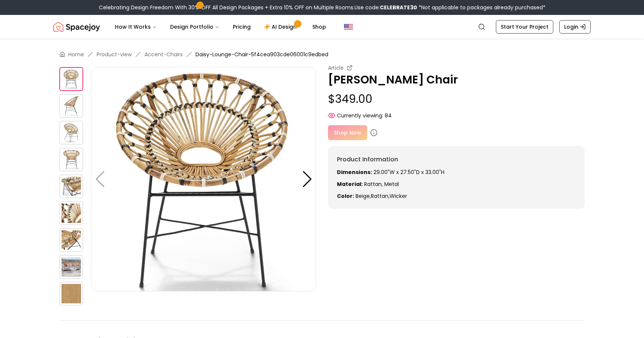 This screenshot has height=338, width=644. Describe the element at coordinates (456, 160) in the screenshot. I see `h6: Product Information` at that location.